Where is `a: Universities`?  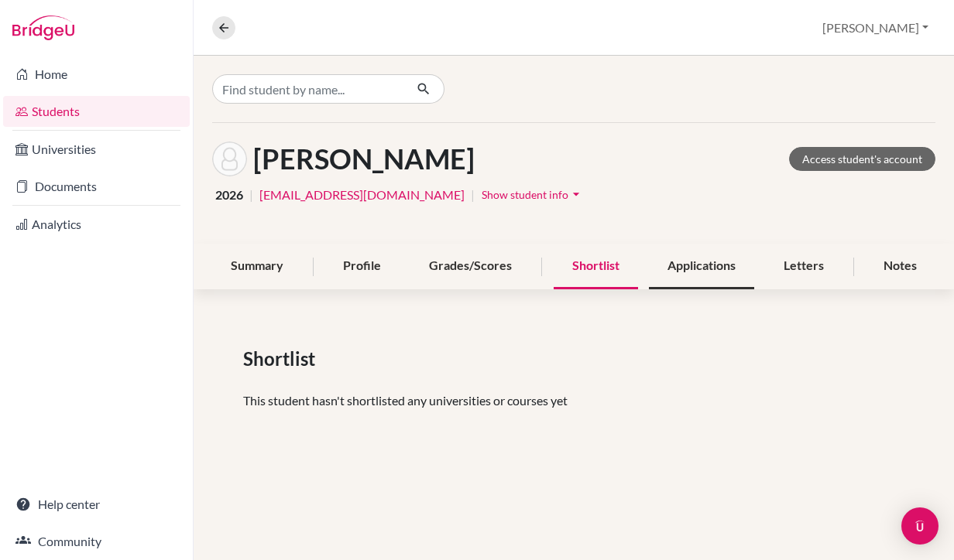 a: Universities is located at coordinates (96, 149).